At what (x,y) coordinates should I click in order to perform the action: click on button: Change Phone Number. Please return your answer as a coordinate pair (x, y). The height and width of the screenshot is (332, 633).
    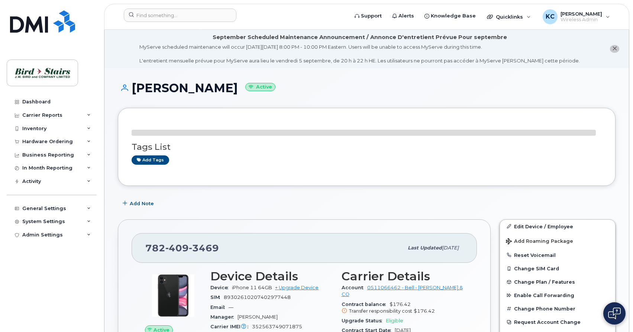
    Looking at the image, I should click on (557, 308).